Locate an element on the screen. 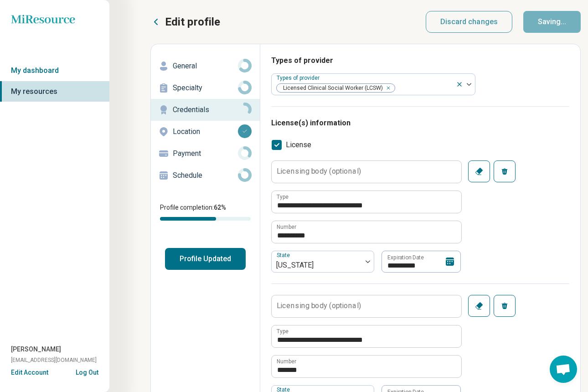  input: credential.licenses.1.name is located at coordinates (367, 336).